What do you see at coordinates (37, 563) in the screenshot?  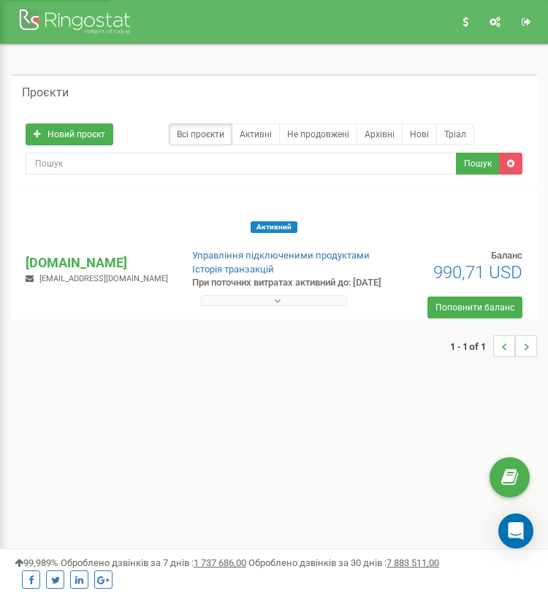 I see `span: 99,989%` at bounding box center [37, 563].